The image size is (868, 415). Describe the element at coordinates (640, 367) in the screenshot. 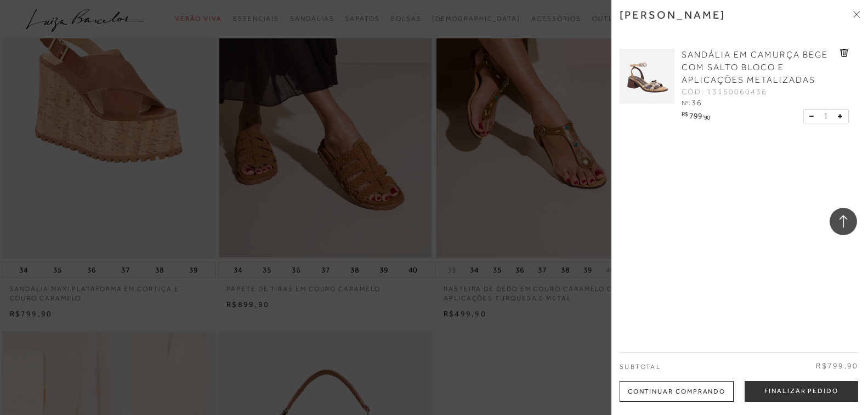

I see `span: Subtotal` at that location.